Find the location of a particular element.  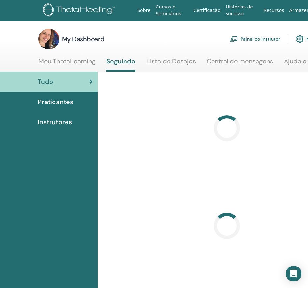

img: cog.svg is located at coordinates (300, 39).